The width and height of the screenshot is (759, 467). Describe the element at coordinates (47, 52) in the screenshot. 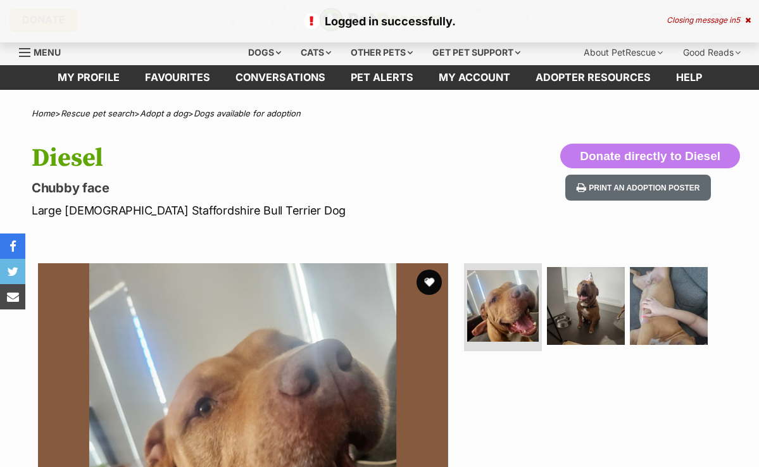

I see `span: Menu` at that location.